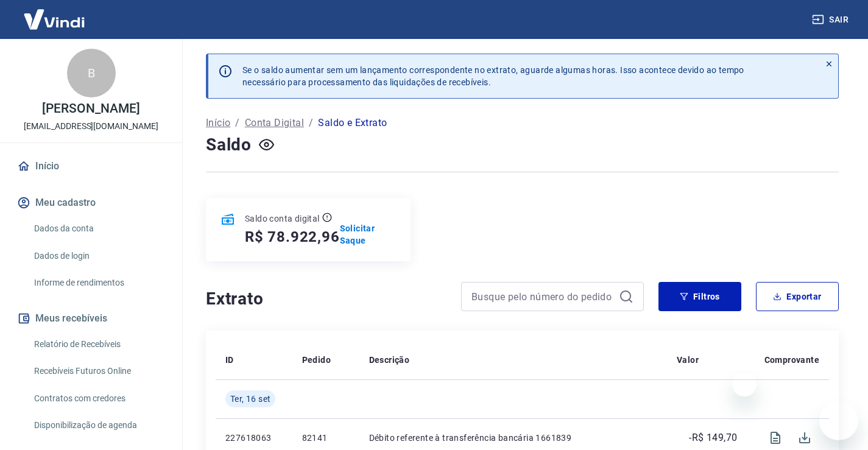 This screenshot has width=868, height=450. Describe the element at coordinates (542, 297) in the screenshot. I see `input: Busque pelo número do pedido` at that location.